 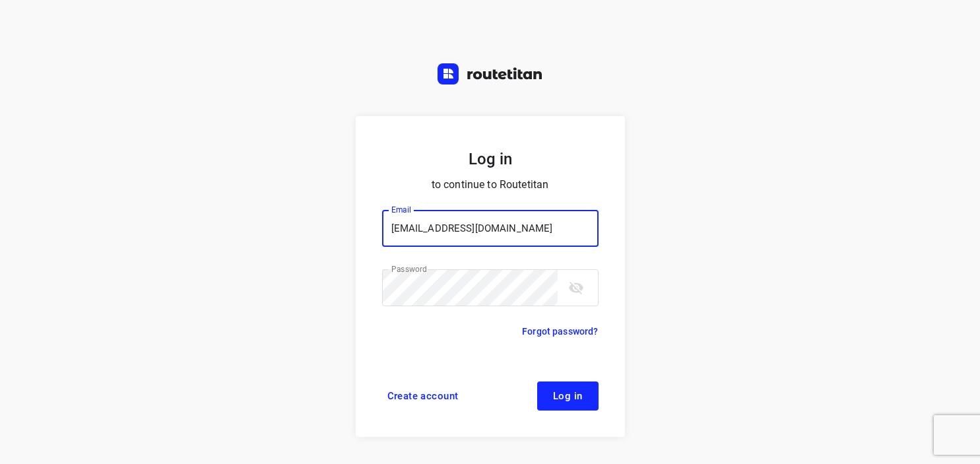 What do you see at coordinates (567, 395) in the screenshot?
I see `span: Log in` at bounding box center [567, 395].